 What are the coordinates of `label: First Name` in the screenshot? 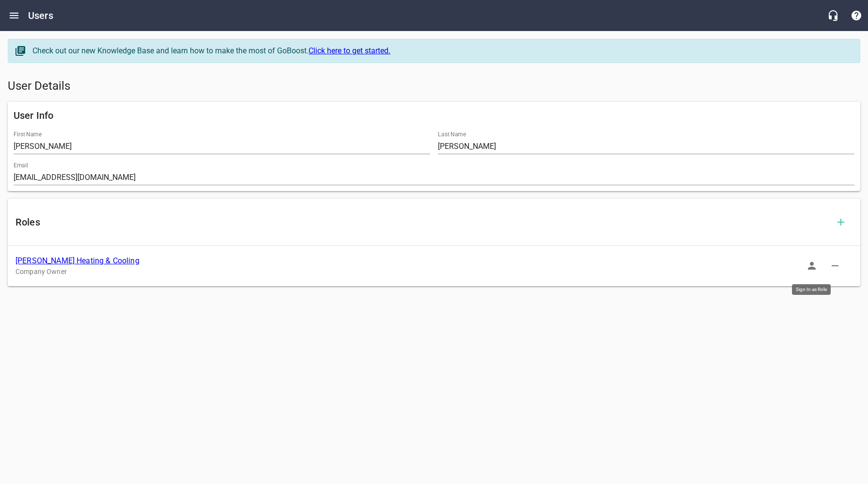 It's located at (28, 134).